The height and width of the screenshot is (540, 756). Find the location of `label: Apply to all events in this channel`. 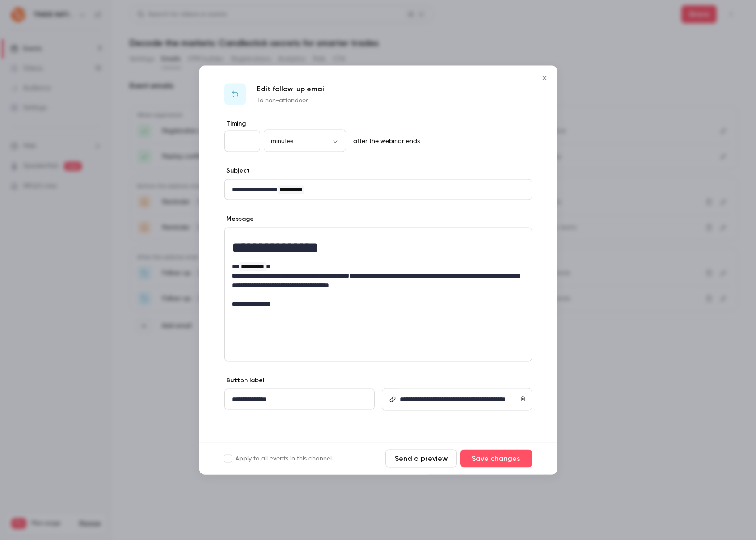

label: Apply to all events in this channel is located at coordinates (278, 458).